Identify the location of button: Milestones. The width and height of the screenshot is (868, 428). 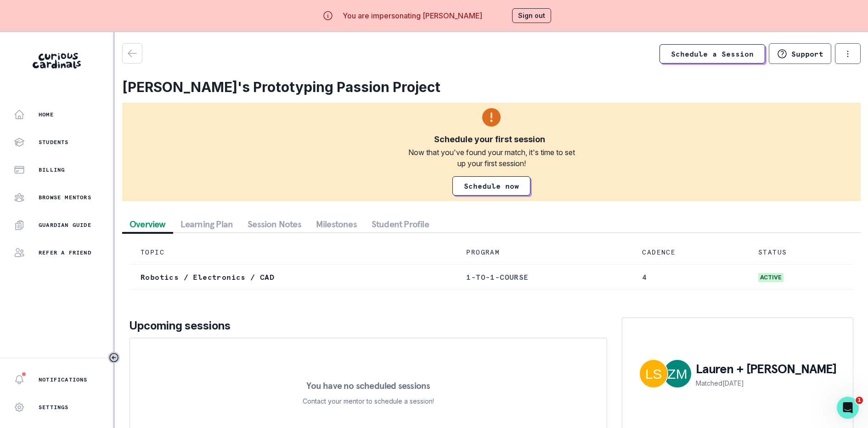
(336, 224).